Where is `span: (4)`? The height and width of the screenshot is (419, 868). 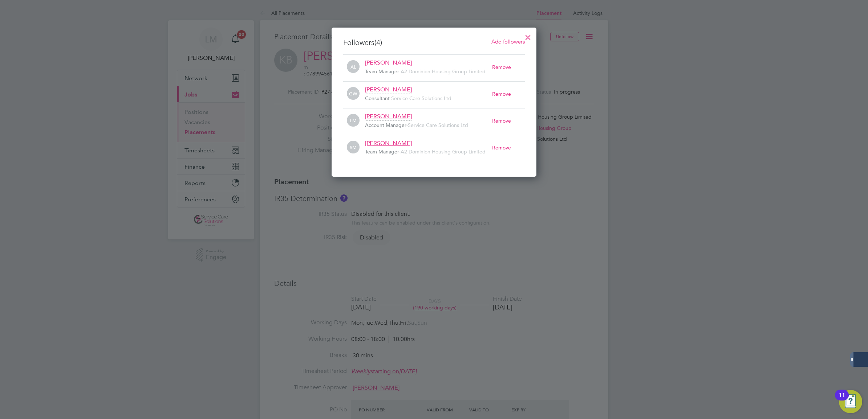 span: (4) is located at coordinates (378, 43).